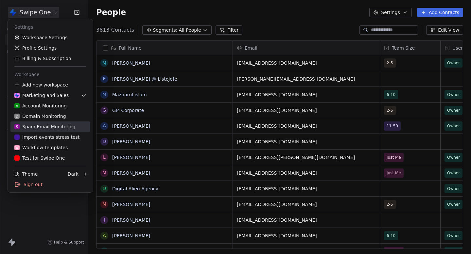 The image size is (471, 254). What do you see at coordinates (17, 127) in the screenshot?
I see `span: S` at bounding box center [17, 127].